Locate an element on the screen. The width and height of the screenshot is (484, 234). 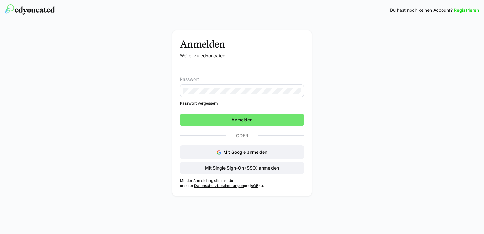
button: Mit Google anmelden is located at coordinates (242, 152).